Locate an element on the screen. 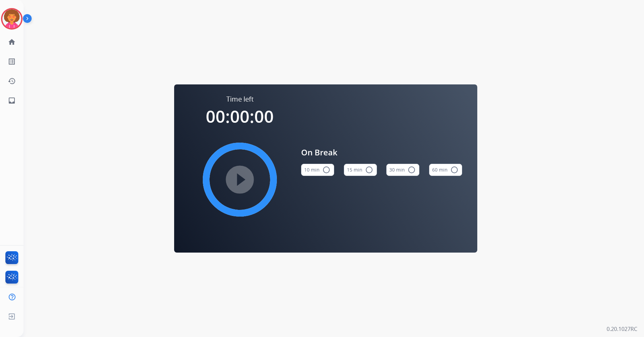 The width and height of the screenshot is (644, 337). button: 30 min is located at coordinates (403, 170).